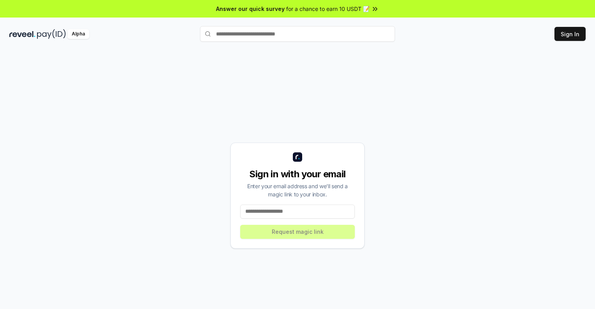 The height and width of the screenshot is (309, 595). I want to click on div: Alpha, so click(78, 34).